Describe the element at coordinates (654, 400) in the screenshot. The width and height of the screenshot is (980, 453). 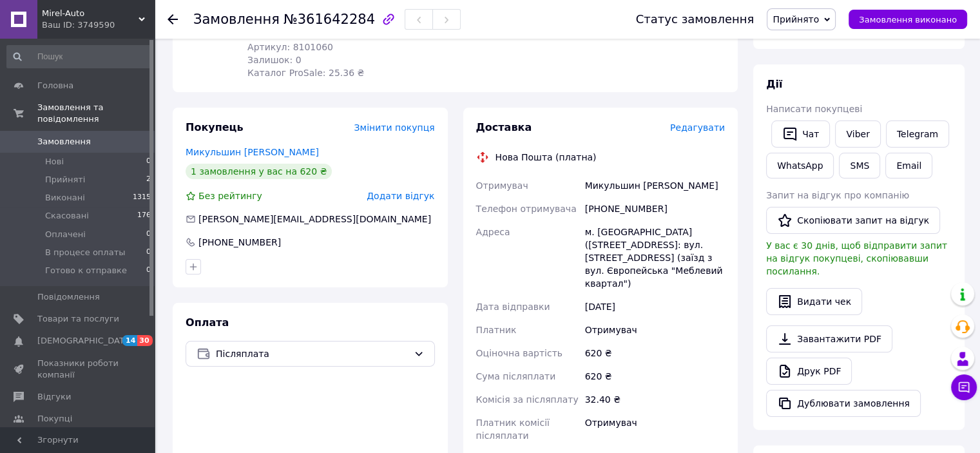
I see `div: 32.40 ₴` at that location.